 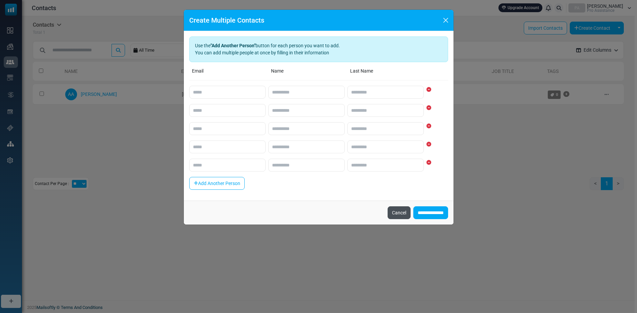 What do you see at coordinates (227, 20) in the screenshot?
I see `h5: Create Multiple Contacts` at bounding box center [227, 20].